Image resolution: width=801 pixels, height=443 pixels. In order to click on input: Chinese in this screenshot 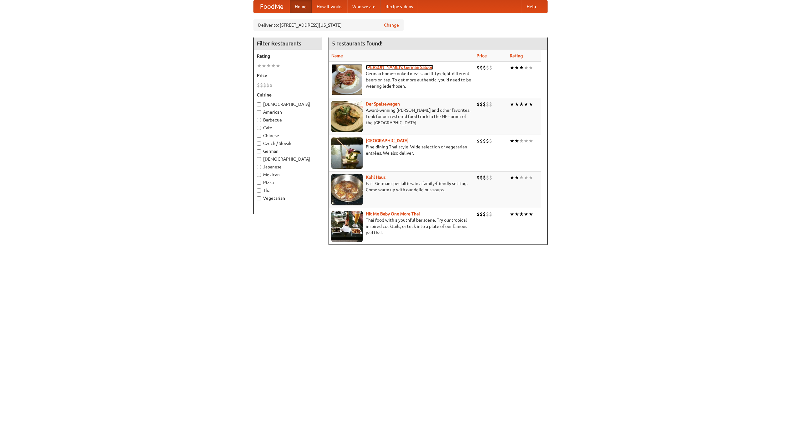, I will do `click(259, 136)`.